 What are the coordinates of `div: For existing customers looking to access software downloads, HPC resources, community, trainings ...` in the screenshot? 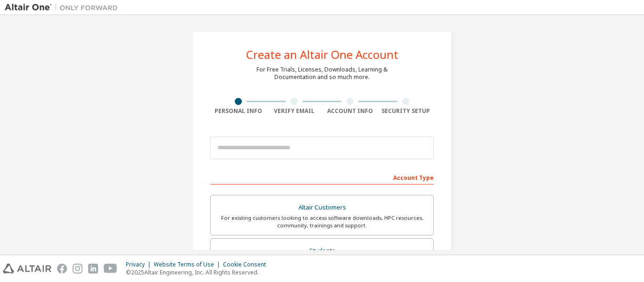 It's located at (322, 222).